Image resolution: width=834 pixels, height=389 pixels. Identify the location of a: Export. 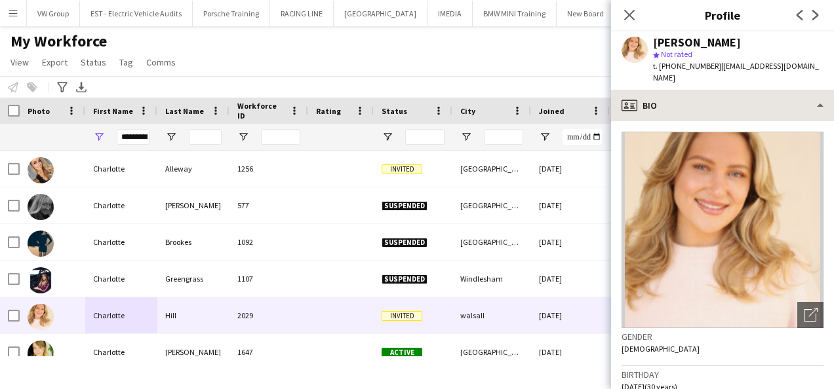
(54, 62).